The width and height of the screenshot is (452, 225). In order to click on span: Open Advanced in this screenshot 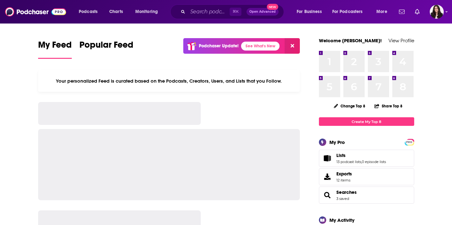, I will do `click(262, 12)`.